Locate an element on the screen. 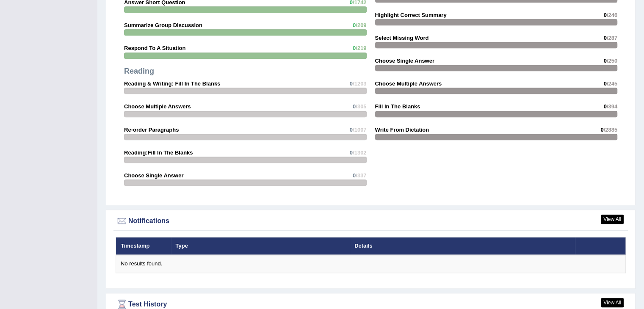  span: /209 is located at coordinates (361, 25).